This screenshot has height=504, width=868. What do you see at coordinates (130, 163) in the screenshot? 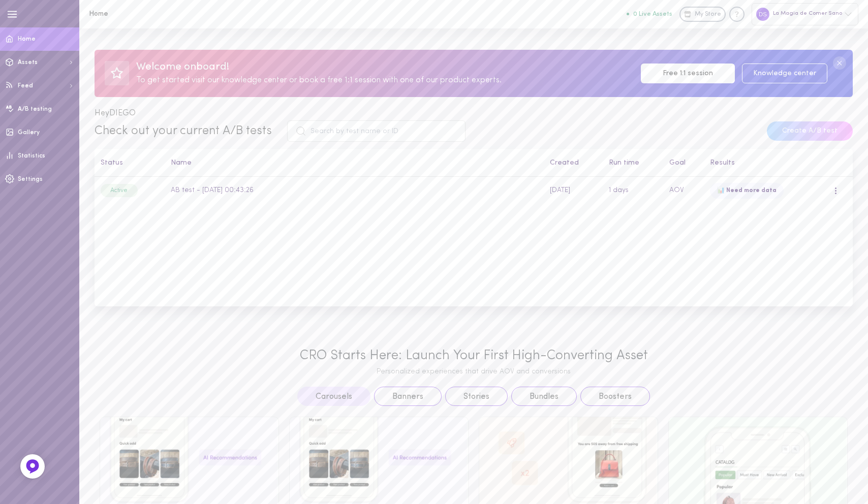
I see `th: Status` at bounding box center [130, 163].